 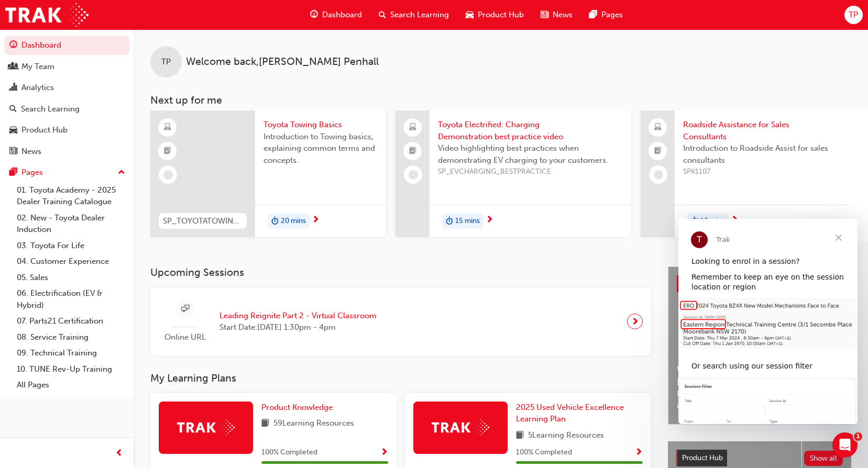 I want to click on a: 04. Customer Experience, so click(x=71, y=261).